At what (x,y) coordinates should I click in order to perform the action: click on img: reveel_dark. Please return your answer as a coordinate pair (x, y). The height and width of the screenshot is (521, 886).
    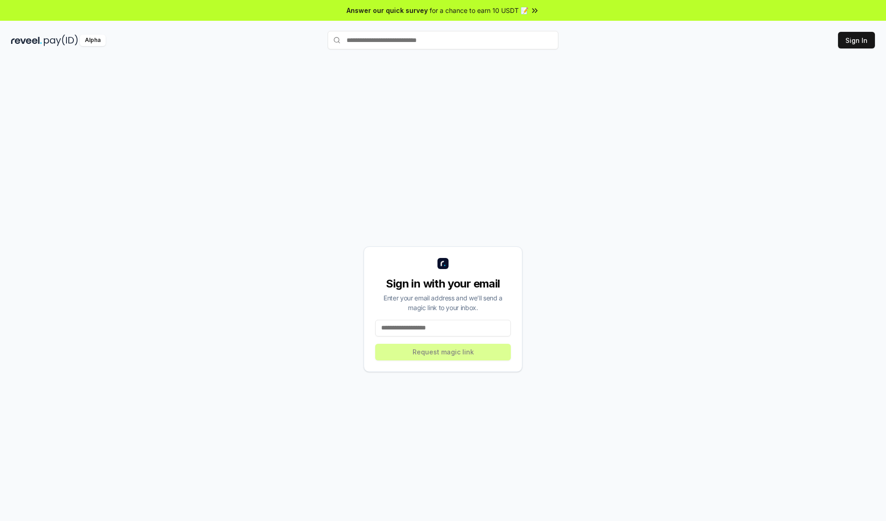
    Looking at the image, I should click on (26, 40).